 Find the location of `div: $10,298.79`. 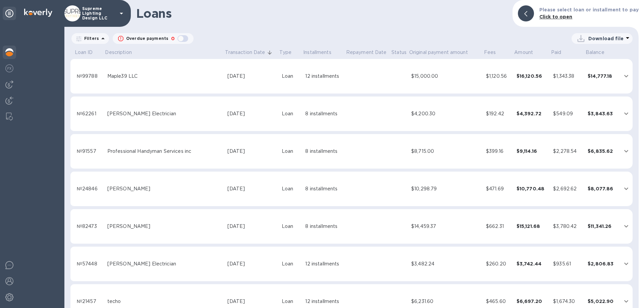

div: $10,298.79 is located at coordinates (446, 189).